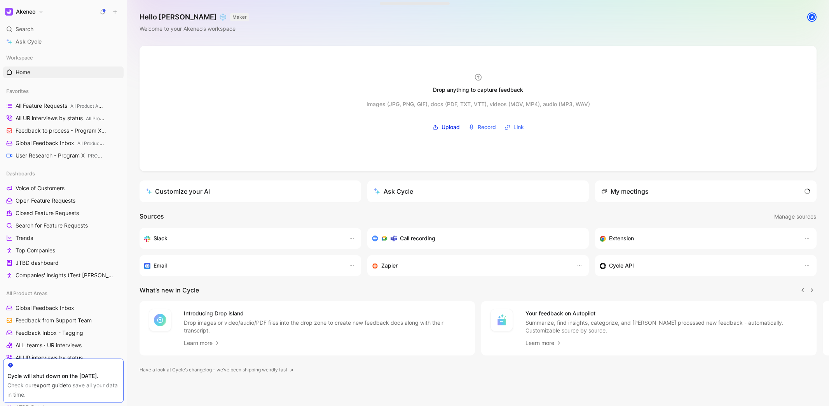  I want to click on span: User Research - Program X, so click(60, 155).